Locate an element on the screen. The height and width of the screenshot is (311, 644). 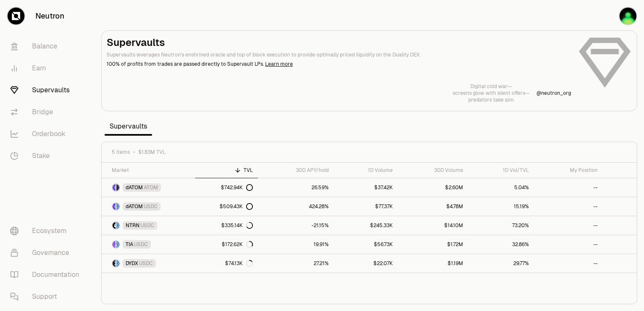
span: ATOM is located at coordinates (151, 187).